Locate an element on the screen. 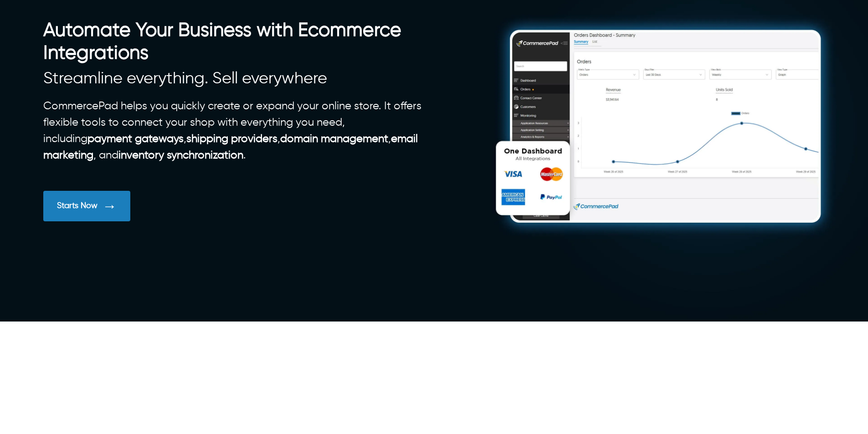 The image size is (868, 434). h2: Automate Your Business with Ecommerce Integrations is located at coordinates (238, 42).